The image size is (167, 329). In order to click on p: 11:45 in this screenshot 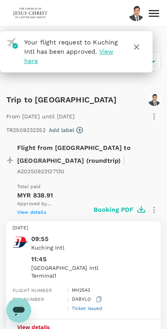, I will do `click(39, 260)`.